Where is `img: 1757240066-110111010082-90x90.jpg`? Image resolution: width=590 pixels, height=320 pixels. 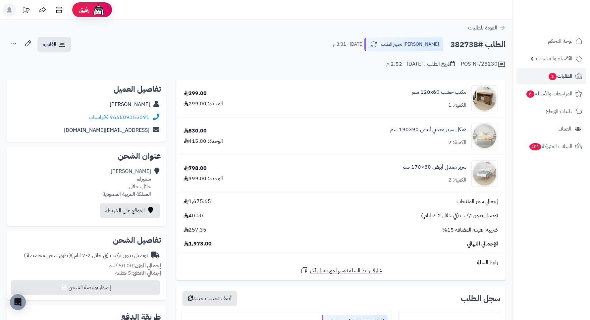
img: 1757240066-110111010082-90x90.jpg is located at coordinates (484, 99).